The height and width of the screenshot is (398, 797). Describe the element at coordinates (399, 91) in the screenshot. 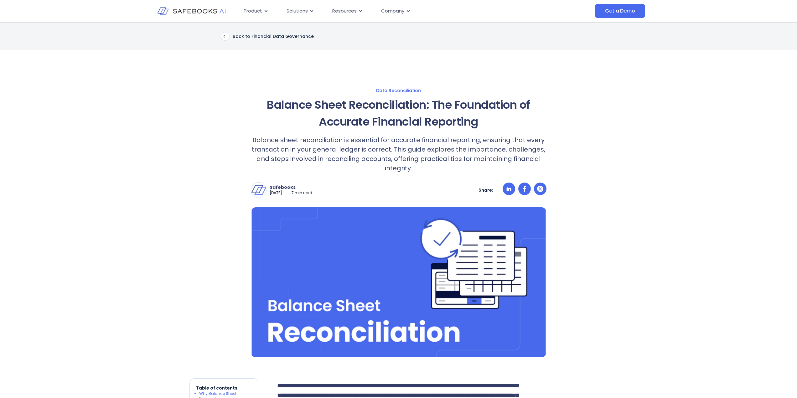

I see `a: Data Reconciliation` at that location.